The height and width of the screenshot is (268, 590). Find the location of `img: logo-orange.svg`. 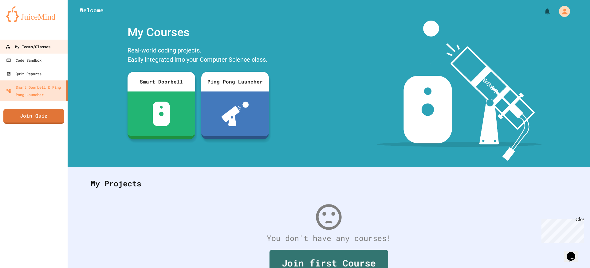

img: logo-orange.svg is located at coordinates (34, 14).